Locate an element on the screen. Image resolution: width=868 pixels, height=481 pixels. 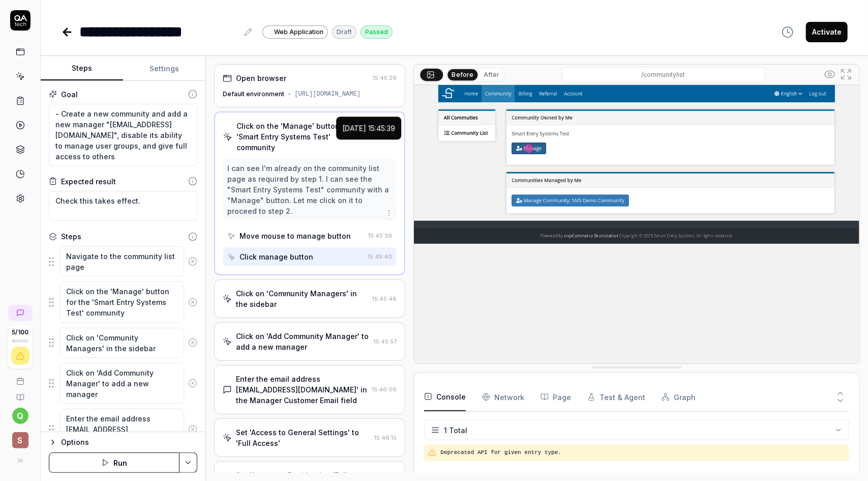
button: View version history is located at coordinates (788, 32).